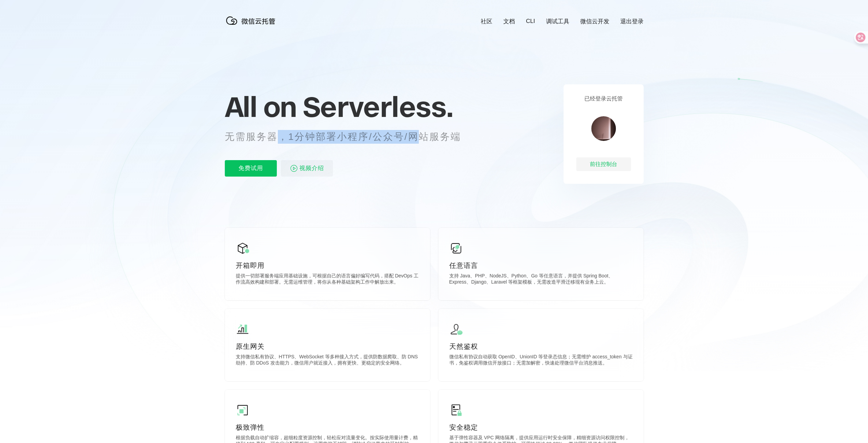 The image size is (868, 443). I want to click on p: 无需服务器，1分钟部署小程序/公众号/网站服务端, so click(350, 137).